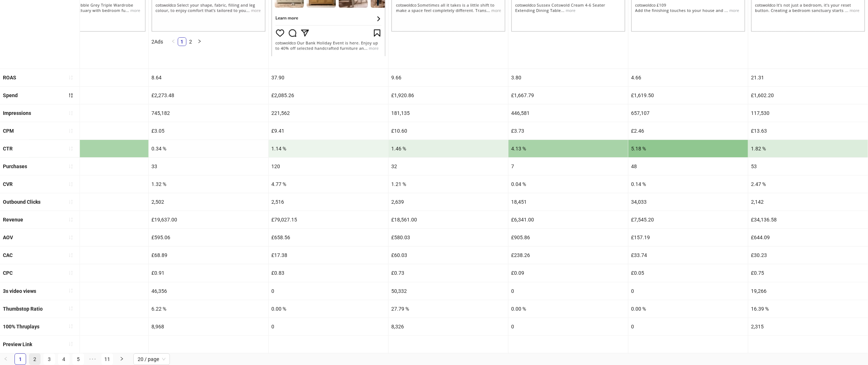 Image resolution: width=868 pixels, height=365 pixels. What do you see at coordinates (8, 273) in the screenshot?
I see `b: CPC` at bounding box center [8, 273].